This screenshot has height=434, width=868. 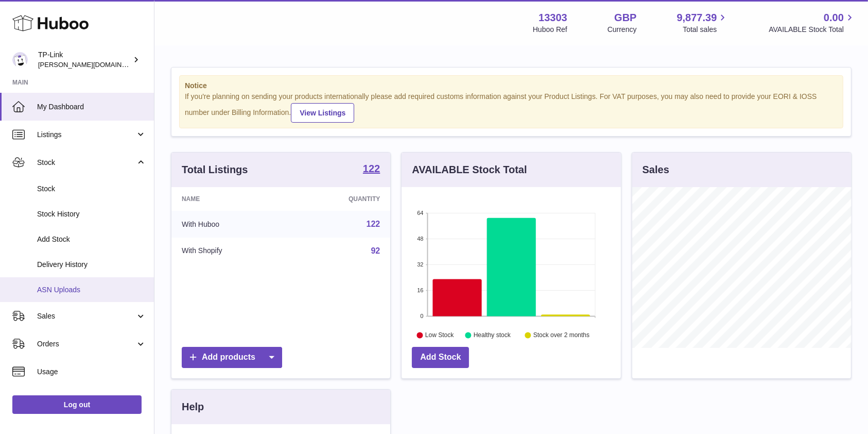 I want to click on text: 0, so click(x=422, y=315).